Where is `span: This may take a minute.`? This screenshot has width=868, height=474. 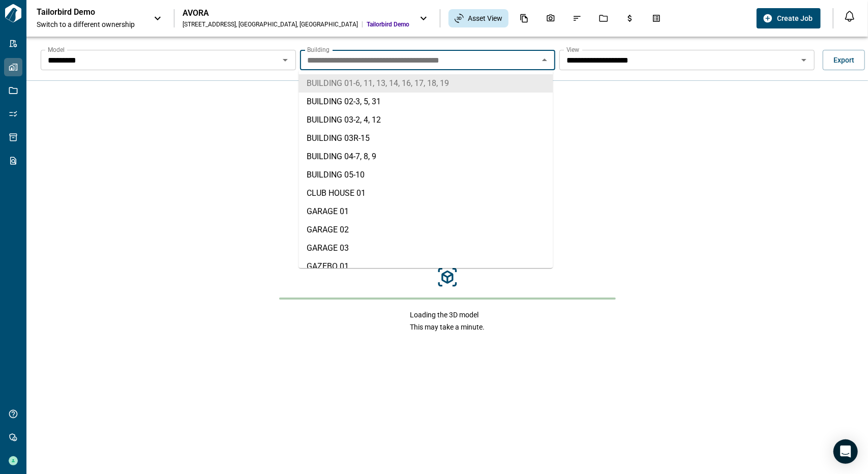 span: This may take a minute. is located at coordinates (447, 327).